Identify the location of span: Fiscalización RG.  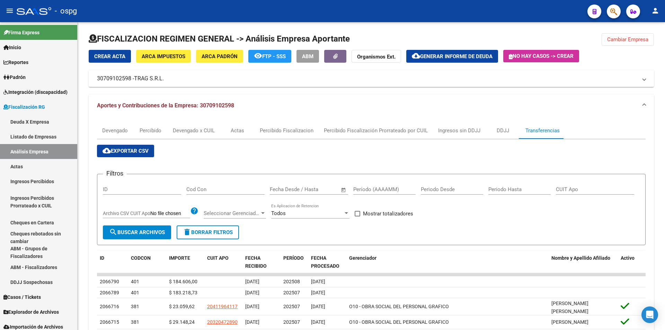
(24, 107).